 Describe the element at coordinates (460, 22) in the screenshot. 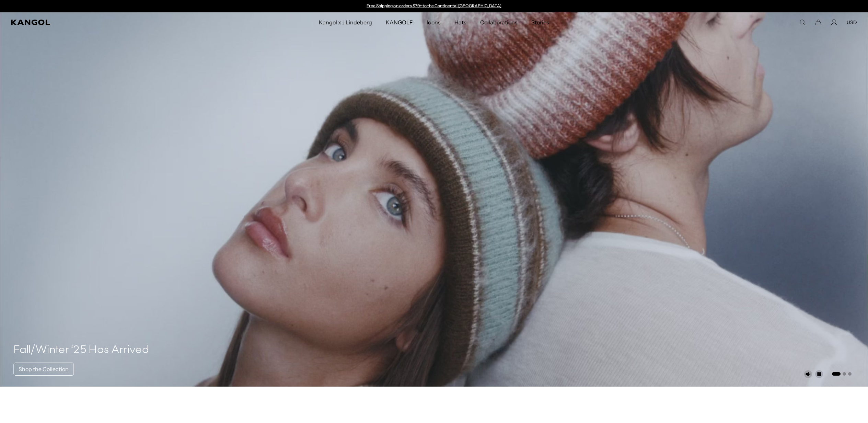

I see `a: Hats` at that location.